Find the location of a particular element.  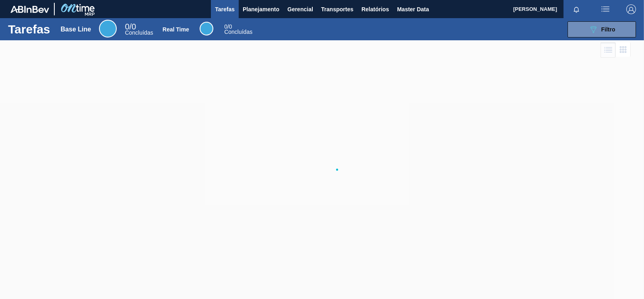

button: Notificações is located at coordinates (577, 9).